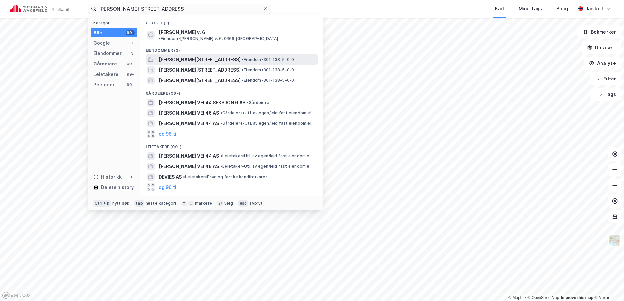 This screenshot has height=301, width=624. Describe the element at coordinates (577, 298) in the screenshot. I see `a: Improve this map` at that location.